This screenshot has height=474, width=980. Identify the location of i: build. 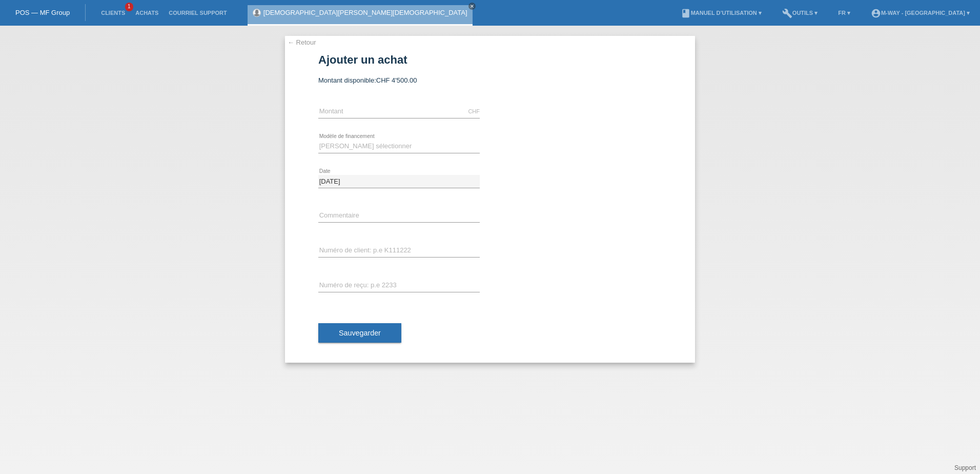
(788, 13).